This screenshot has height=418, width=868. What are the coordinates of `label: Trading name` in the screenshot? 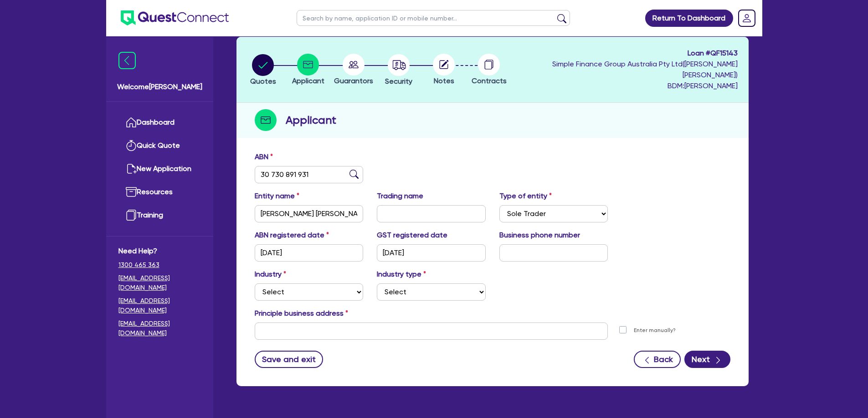 It's located at (400, 196).